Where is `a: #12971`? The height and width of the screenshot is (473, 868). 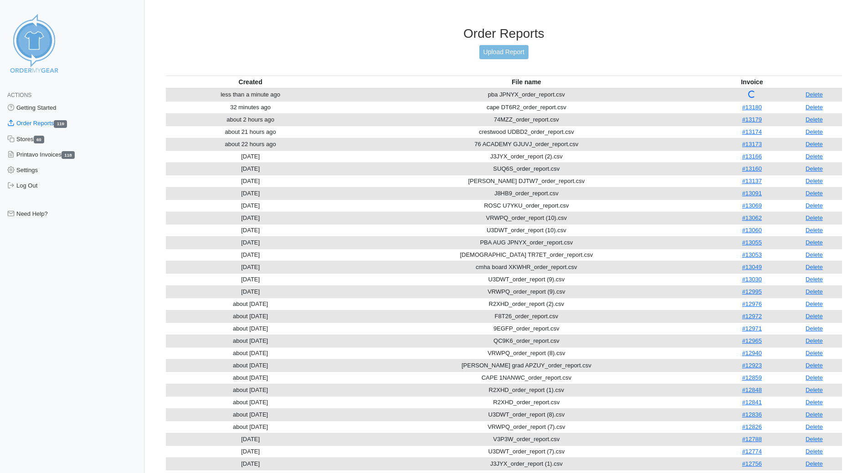 a: #12971 is located at coordinates (752, 328).